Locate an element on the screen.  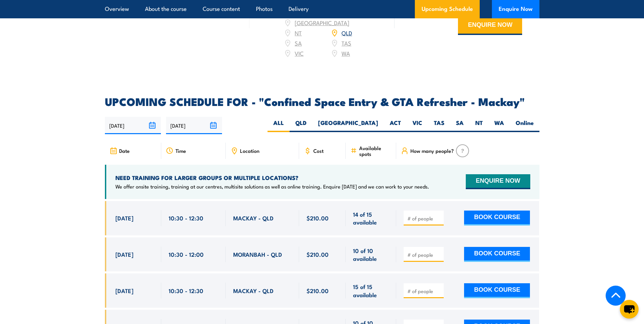
span: 15 of 15 available is located at coordinates (371, 290).